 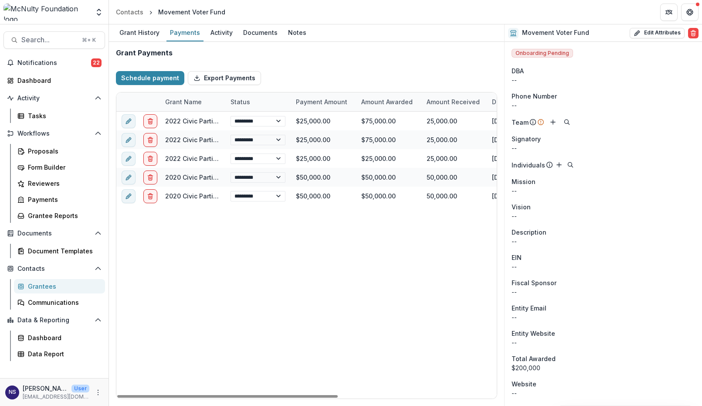 What do you see at coordinates (529, 232) in the screenshot?
I see `span: Description` at bounding box center [529, 232].